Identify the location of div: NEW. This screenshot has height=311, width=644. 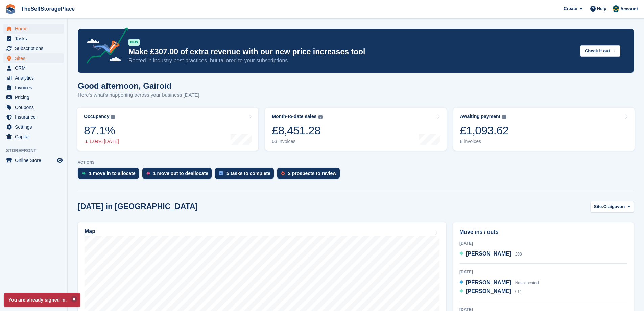
(134, 42).